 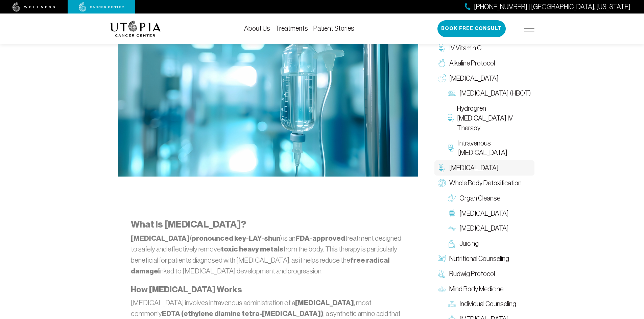 I want to click on a: Patient Stories, so click(x=333, y=28).